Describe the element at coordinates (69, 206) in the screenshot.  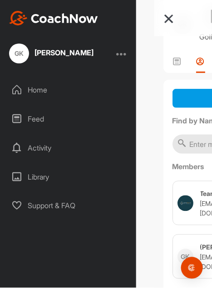
I see `div: Support & FAQ` at that location.